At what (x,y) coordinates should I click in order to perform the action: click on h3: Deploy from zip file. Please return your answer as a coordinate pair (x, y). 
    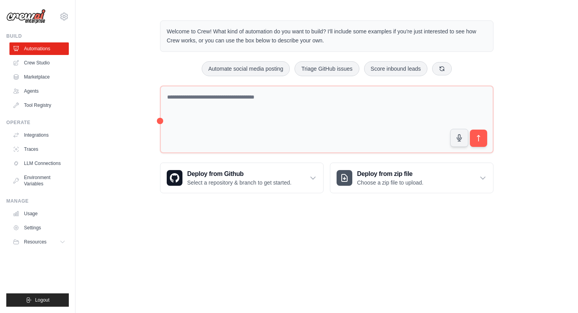
    Looking at the image, I should click on (390, 174).